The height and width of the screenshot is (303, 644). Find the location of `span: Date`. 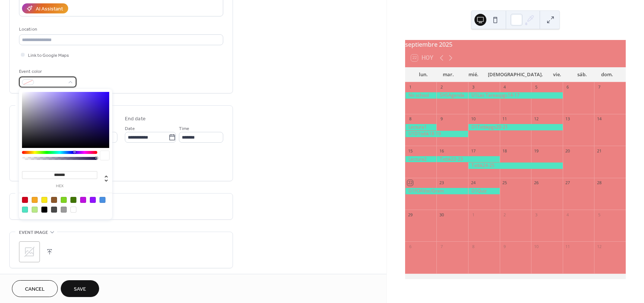

span: Date is located at coordinates (130, 128).